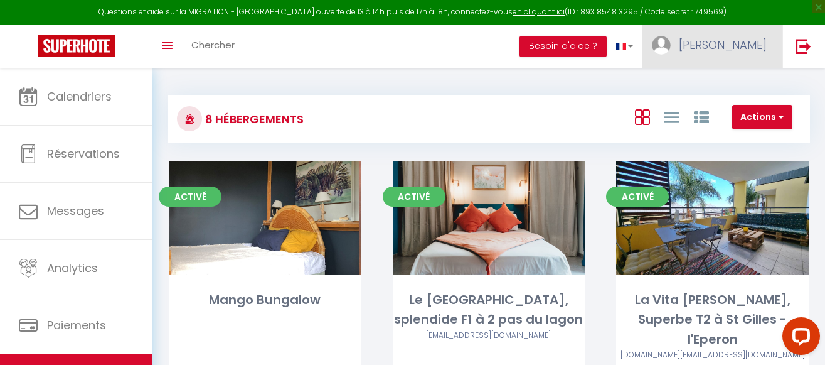  What do you see at coordinates (29, 24) in the screenshot?
I see `button: Open LiveChat chat widget` at bounding box center [29, 24].